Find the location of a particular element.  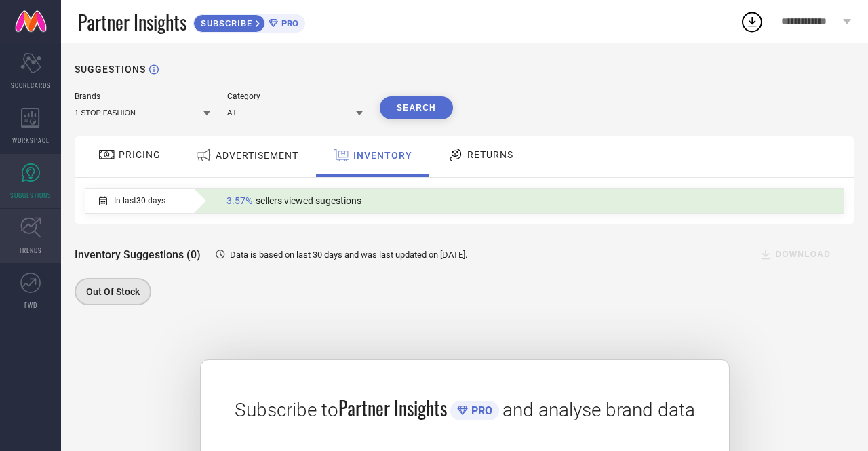

button: Search is located at coordinates (416, 108).